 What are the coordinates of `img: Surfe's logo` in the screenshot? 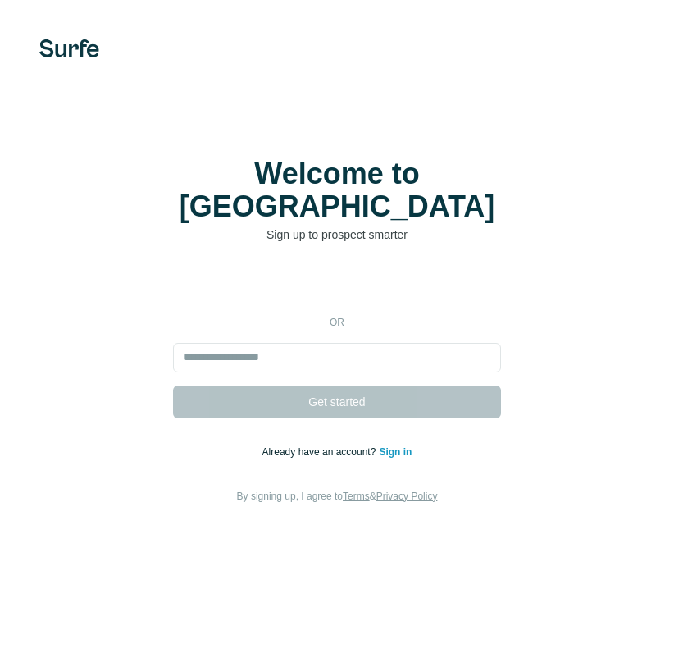 It's located at (69, 48).